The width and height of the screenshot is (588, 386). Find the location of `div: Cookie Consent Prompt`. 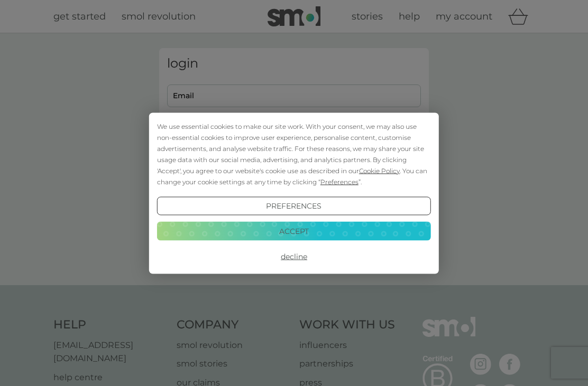

div: Cookie Consent Prompt is located at coordinates (294, 193).